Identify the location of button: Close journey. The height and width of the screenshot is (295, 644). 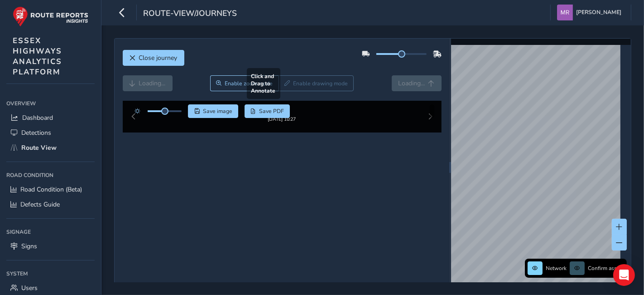
(153, 58).